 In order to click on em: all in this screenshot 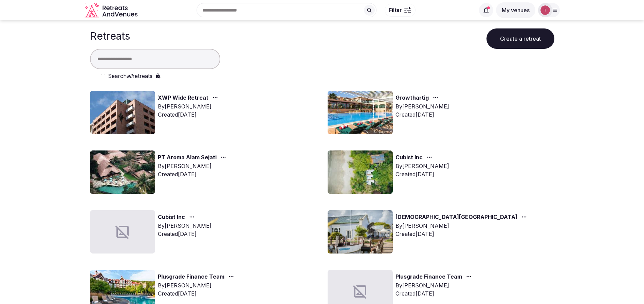, I will do `click(130, 76)`.